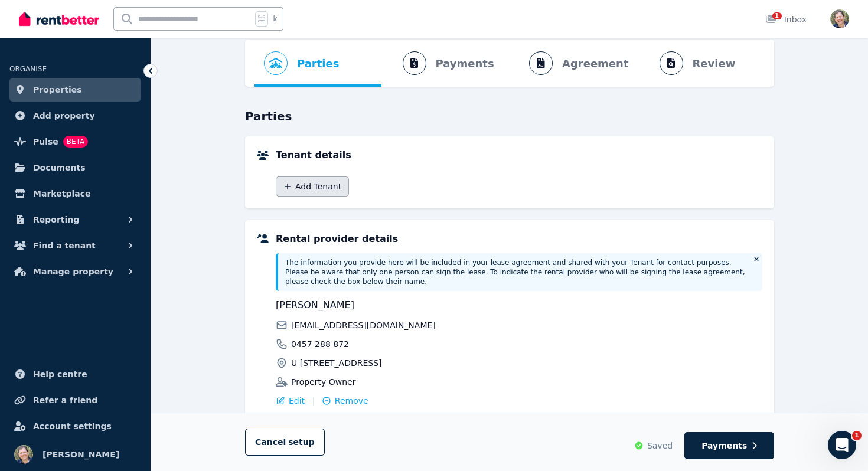 This screenshot has width=868, height=471. Describe the element at coordinates (65, 400) in the screenshot. I see `span: Refer a friend` at that location.